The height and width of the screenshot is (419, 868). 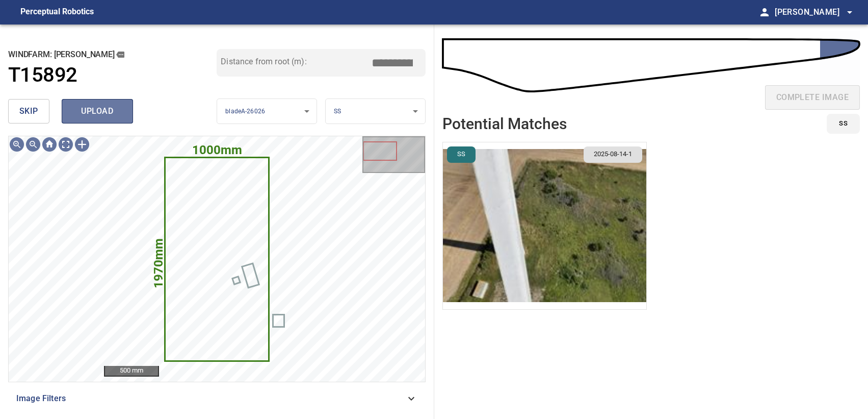 I want to click on button: skip, so click(x=28, y=111).